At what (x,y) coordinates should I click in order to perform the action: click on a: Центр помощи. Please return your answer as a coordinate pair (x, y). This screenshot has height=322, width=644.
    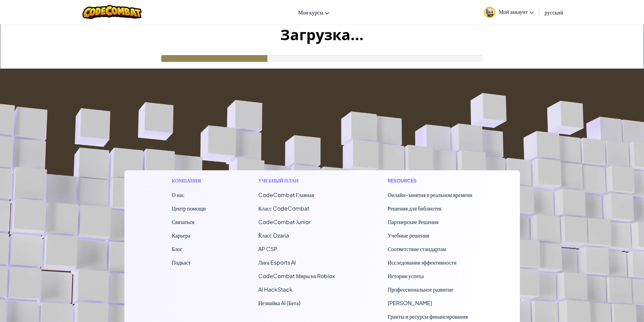
    Looking at the image, I should click on (189, 208).